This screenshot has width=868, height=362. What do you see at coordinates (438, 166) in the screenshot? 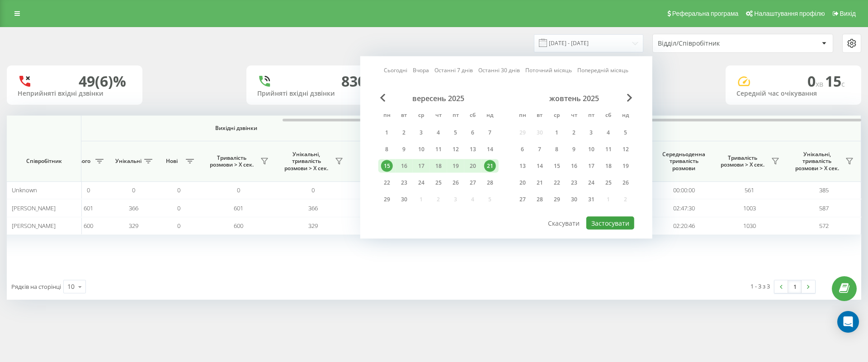
I see `div: 18` at bounding box center [438, 166].